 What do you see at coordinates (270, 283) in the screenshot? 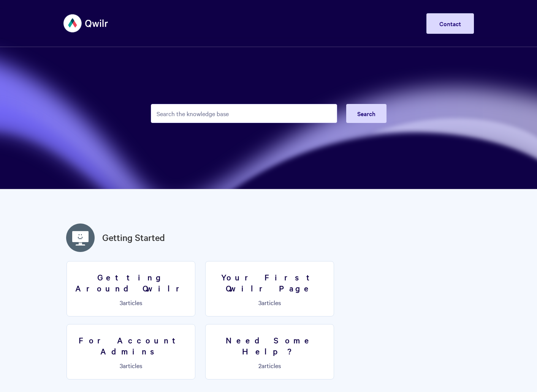
I see `h3: Your First Qwilr Page` at bounding box center [270, 283].